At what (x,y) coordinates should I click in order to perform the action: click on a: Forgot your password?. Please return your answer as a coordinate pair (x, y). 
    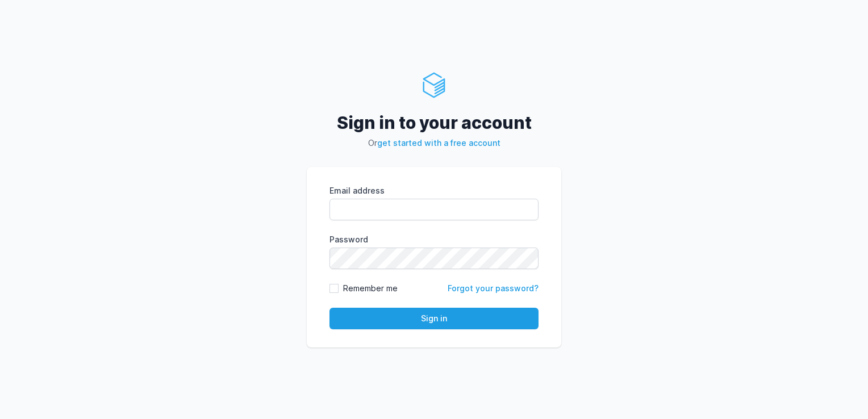
    Looking at the image, I should click on (493, 288).